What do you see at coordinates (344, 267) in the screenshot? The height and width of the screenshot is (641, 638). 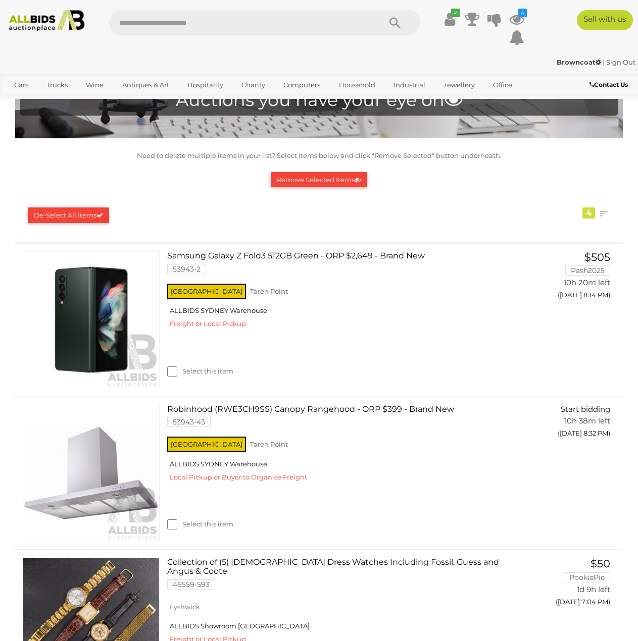 I see `a: Samsung Galaxy Z Fold3 512GB Green - ORP $2,649 - Brand New 53943-2` at bounding box center [344, 267].